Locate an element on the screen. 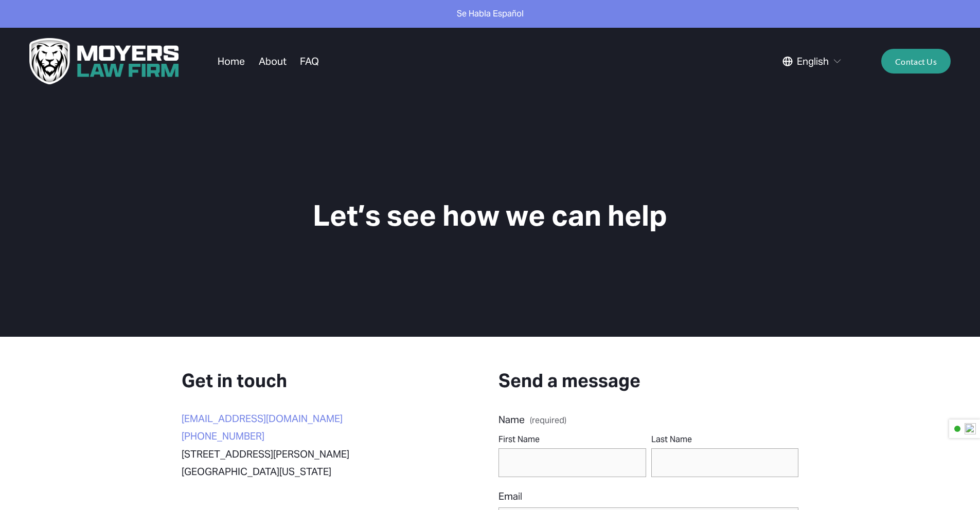  div: Last Name is located at coordinates (725, 440).